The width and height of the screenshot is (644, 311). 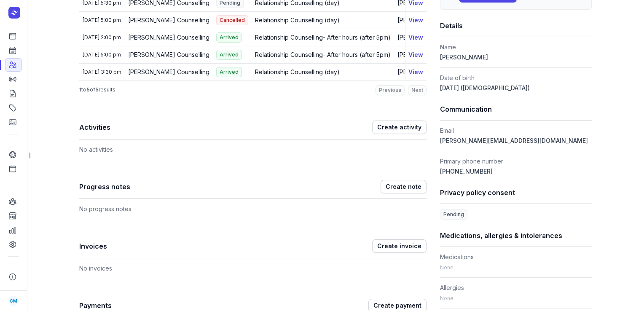 I want to click on h1: Invoices, so click(x=225, y=246).